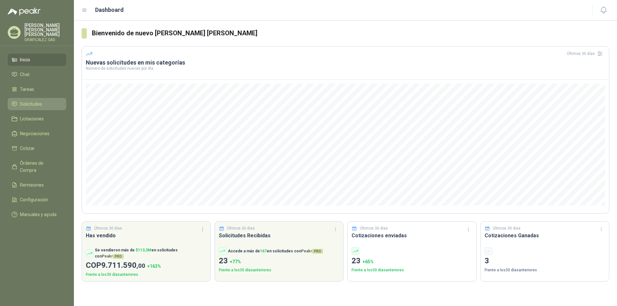 This screenshot has height=306, width=617. What do you see at coordinates (25, 60) in the screenshot?
I see `span: Inicio` at bounding box center [25, 60].